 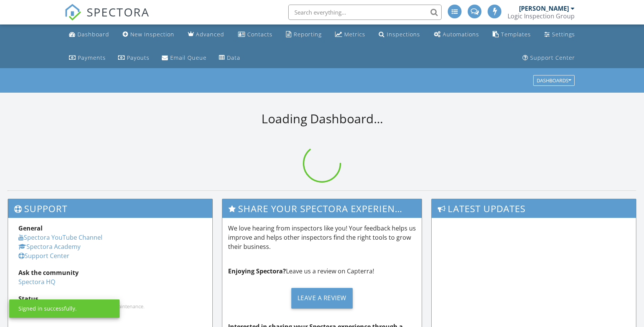 What do you see at coordinates (87, 58) in the screenshot?
I see `a: Payments` at bounding box center [87, 58].